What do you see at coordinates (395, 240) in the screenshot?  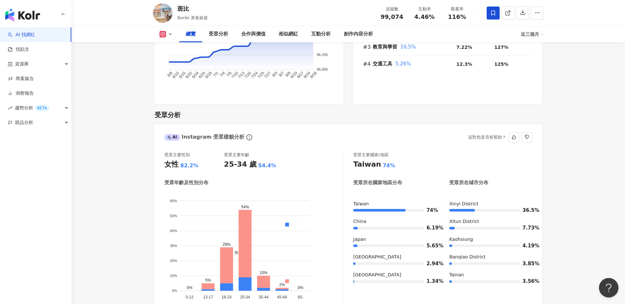 I see `div: Japan` at bounding box center [395, 240].